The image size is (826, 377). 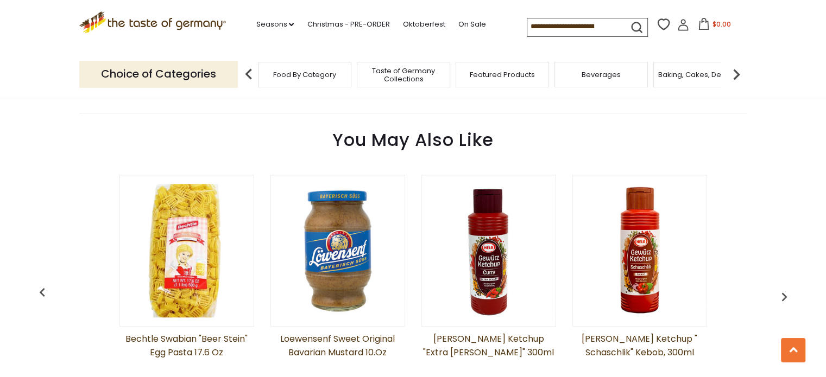 I want to click on span: Featured Products, so click(x=502, y=74).